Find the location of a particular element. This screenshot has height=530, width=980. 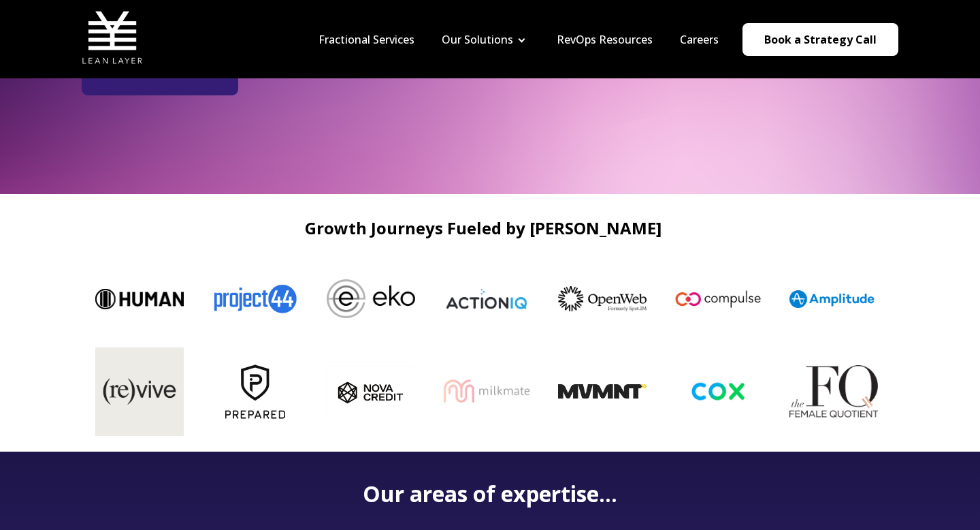

img: nova_c is located at coordinates (372, 391).